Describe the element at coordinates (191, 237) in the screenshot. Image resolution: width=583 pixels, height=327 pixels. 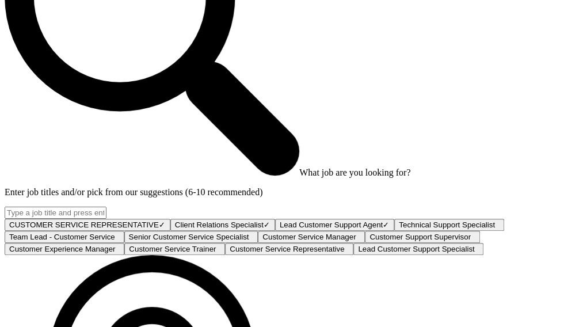
I see `button: Senior Customer Service Specialist` at that location.